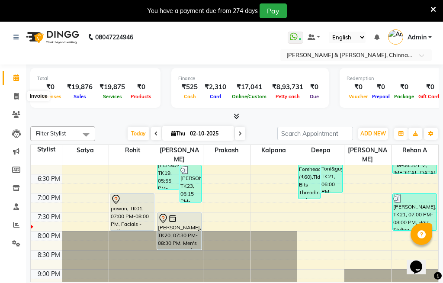 The width and height of the screenshot is (443, 283). I want to click on div: 6:30 PM, so click(49, 179).